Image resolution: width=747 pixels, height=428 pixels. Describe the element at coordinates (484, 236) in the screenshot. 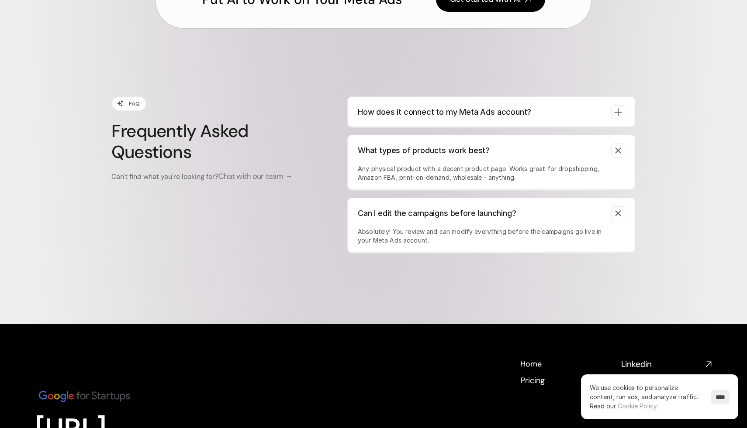

I see `p: Absolutely! You review and can modify everything before the campaigns go live in your Meta Ads ac...` at that location.